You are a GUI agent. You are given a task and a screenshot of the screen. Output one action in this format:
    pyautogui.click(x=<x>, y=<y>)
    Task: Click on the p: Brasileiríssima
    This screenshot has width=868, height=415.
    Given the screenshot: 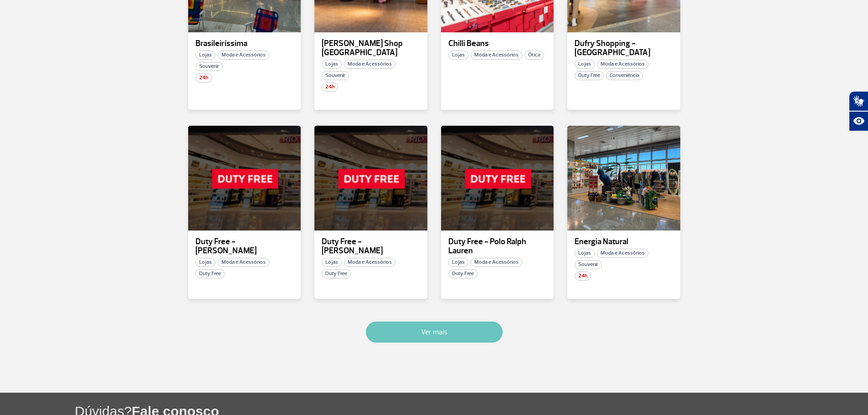 What is the action you would take?
    pyautogui.click(x=244, y=43)
    